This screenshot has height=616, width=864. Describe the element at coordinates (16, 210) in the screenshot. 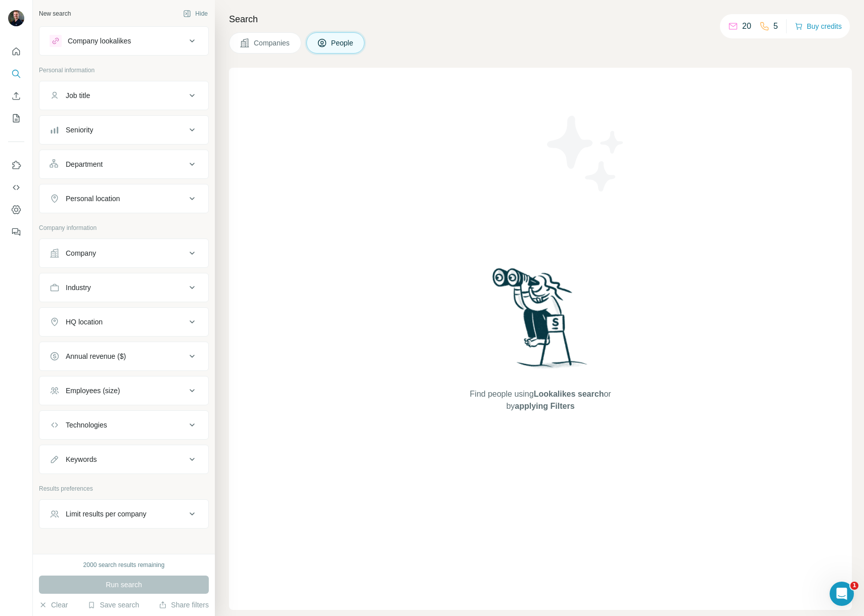

I see `button: Dashboard` at that location.